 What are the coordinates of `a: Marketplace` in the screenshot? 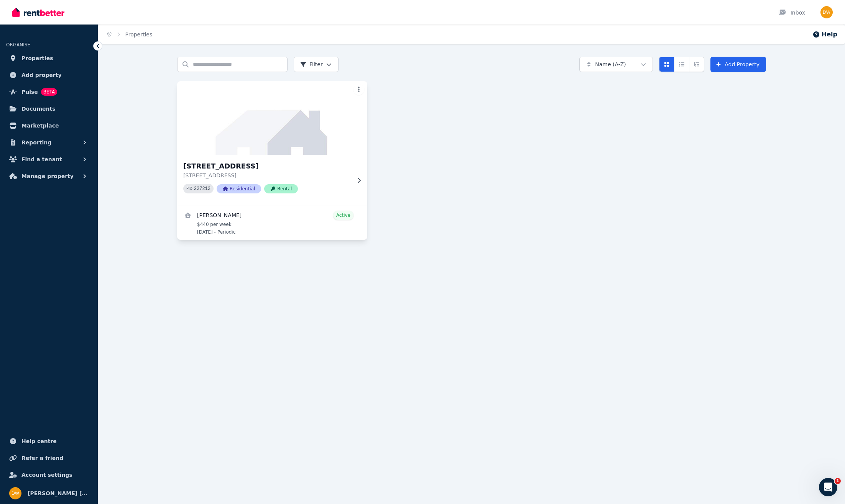 It's located at (49, 125).